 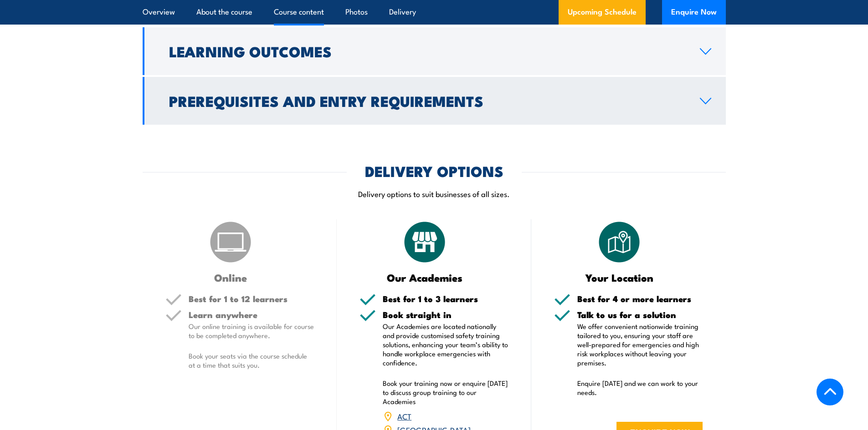 What do you see at coordinates (434, 171) in the screenshot?
I see `h2: DELIVERY OPTIONS` at bounding box center [434, 171].